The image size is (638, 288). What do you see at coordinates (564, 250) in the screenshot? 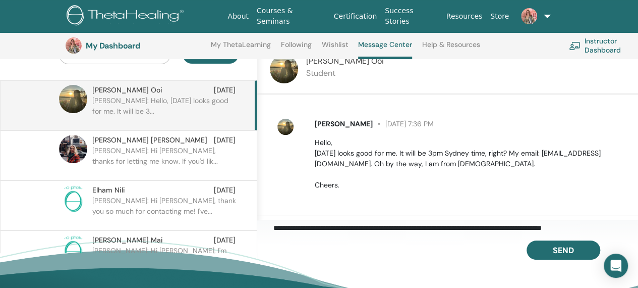
I see `span: Send` at bounding box center [564, 250].